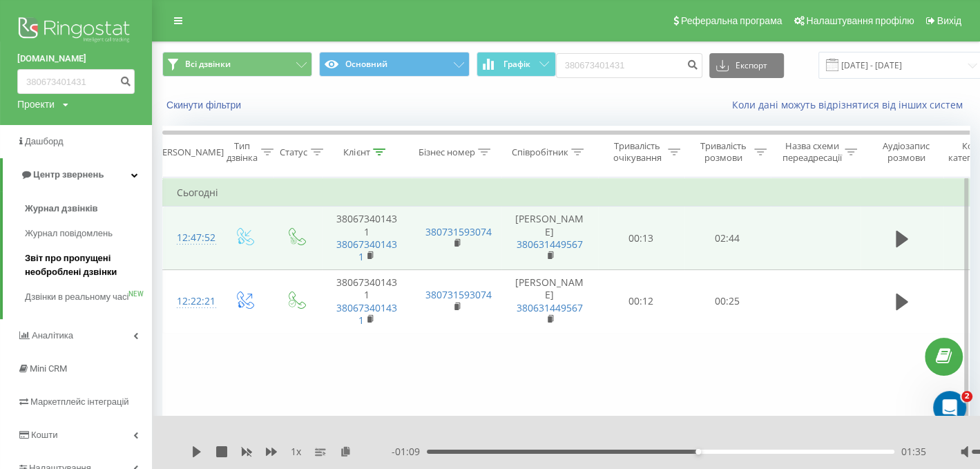 The height and width of the screenshot is (469, 980). What do you see at coordinates (517, 64) in the screenshot?
I see `span: Графік` at bounding box center [517, 64].